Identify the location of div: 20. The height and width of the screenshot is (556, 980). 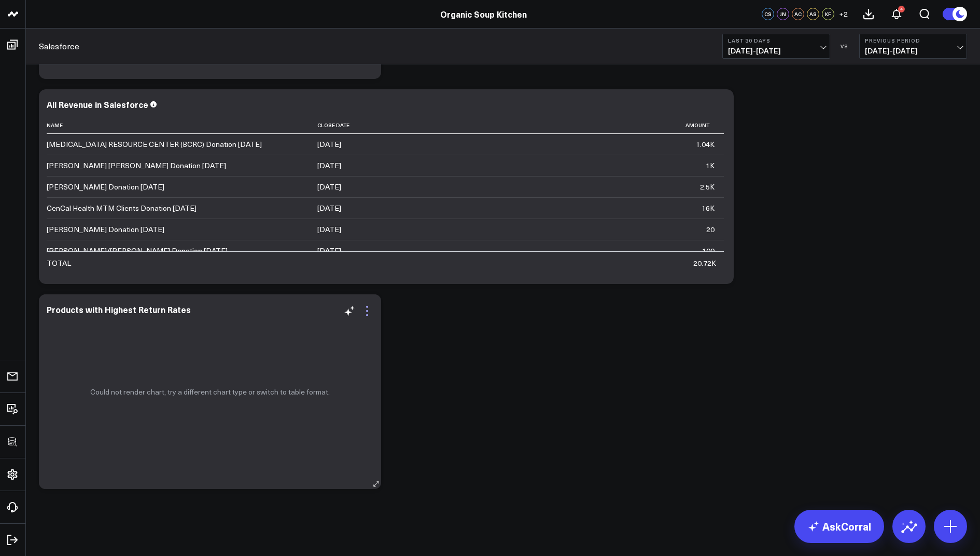
(710, 229).